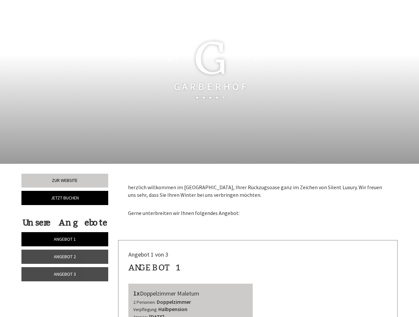 The height and width of the screenshot is (317, 419). I want to click on small: Verpflegung:, so click(145, 309).